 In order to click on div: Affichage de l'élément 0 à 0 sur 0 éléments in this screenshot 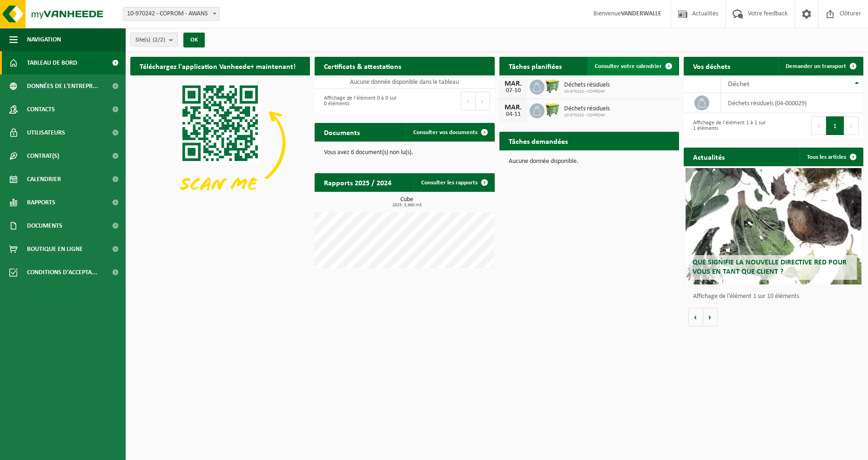, I will do `click(359, 101)`.